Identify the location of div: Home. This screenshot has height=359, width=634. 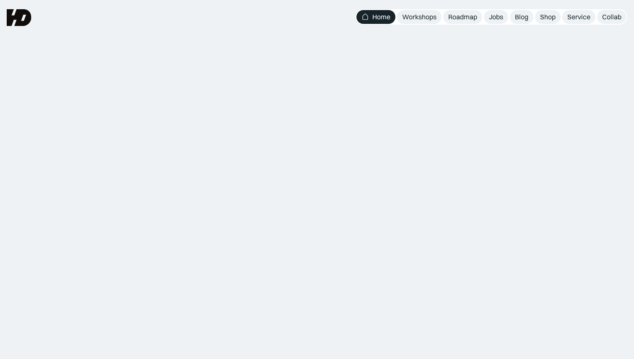
(381, 17).